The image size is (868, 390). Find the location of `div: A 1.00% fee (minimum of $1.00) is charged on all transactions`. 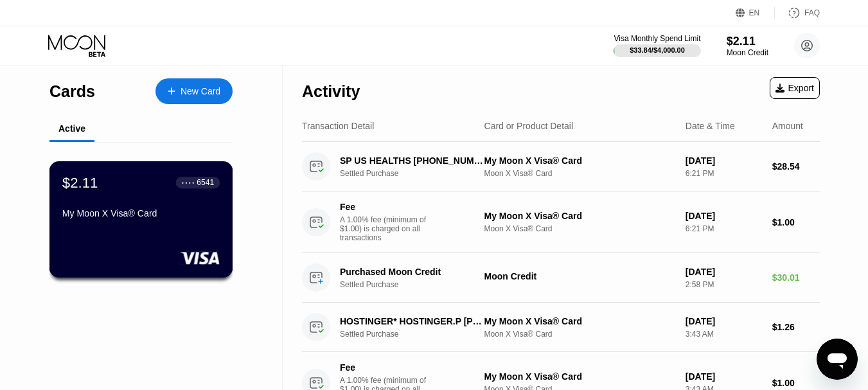

div: A 1.00% fee (minimum of $1.00) is charged on all transactions is located at coordinates (388, 229).